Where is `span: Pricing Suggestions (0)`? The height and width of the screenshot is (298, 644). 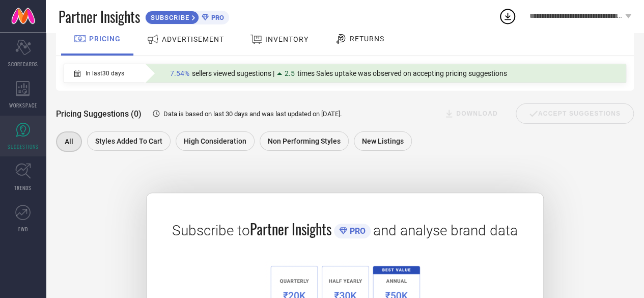
span: Pricing Suggestions (0) is located at coordinates (99, 114).